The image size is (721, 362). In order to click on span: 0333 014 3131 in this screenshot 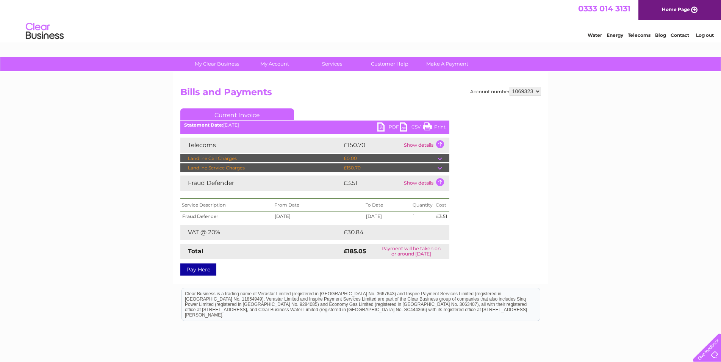, I will do `click(604, 8)`.